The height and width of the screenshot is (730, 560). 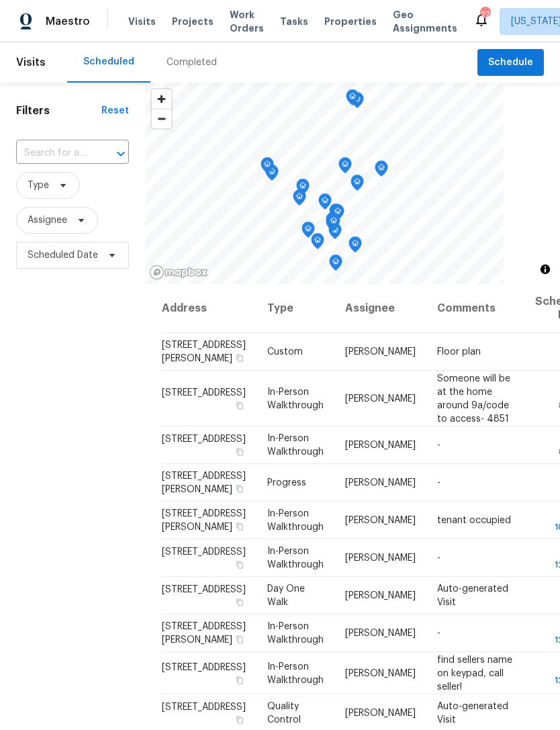 What do you see at coordinates (296, 308) in the screenshot?
I see `th: Type` at bounding box center [296, 308].